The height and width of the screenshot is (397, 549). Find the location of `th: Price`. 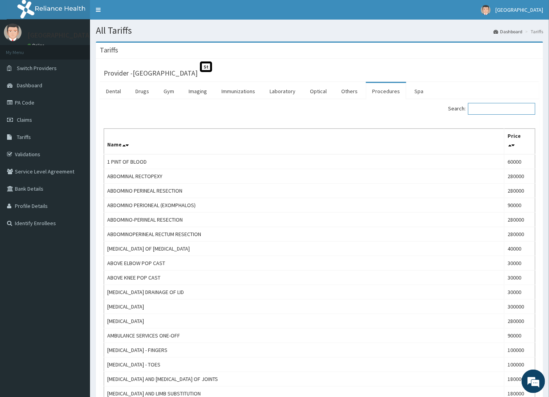

th: Price is located at coordinates (519, 142).